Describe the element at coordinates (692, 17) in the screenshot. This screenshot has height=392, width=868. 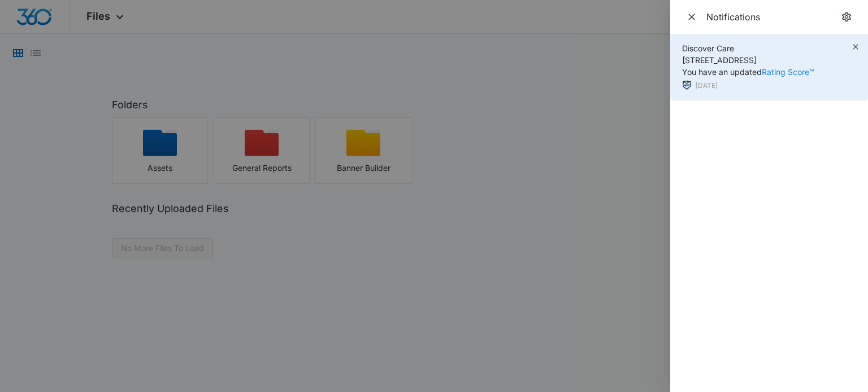
I see `button: Close` at that location.